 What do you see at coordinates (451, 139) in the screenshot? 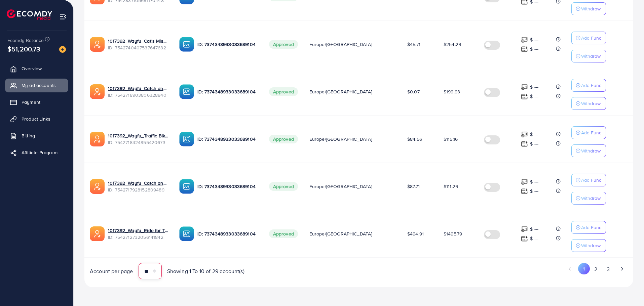
I see `span: $115.16` at bounding box center [451, 139].